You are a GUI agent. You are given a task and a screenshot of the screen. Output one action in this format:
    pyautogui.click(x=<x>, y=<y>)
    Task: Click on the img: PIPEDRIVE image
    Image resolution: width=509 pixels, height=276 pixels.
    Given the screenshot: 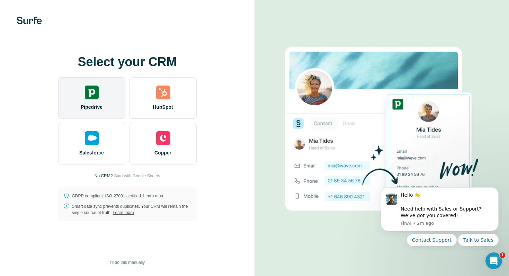 What is the action you would take?
    pyautogui.click(x=382, y=138)
    